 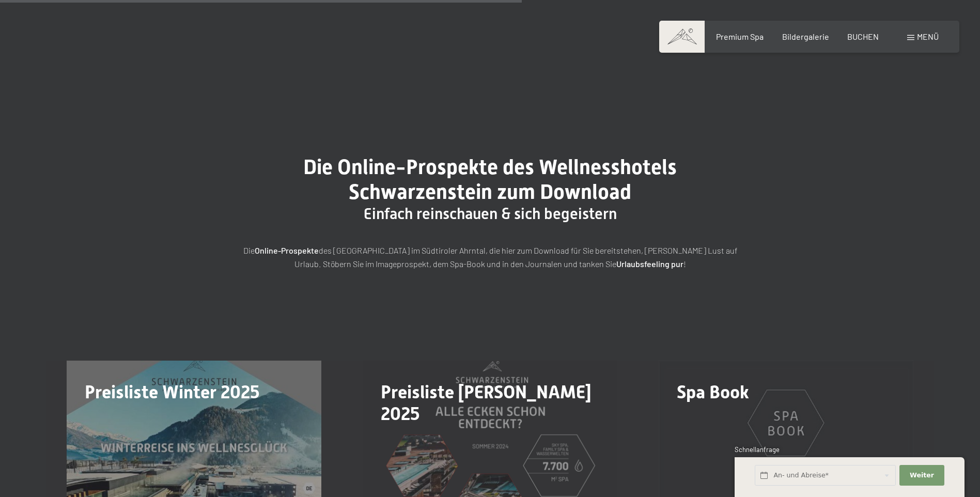 I want to click on a: BUCHEN, so click(x=863, y=36).